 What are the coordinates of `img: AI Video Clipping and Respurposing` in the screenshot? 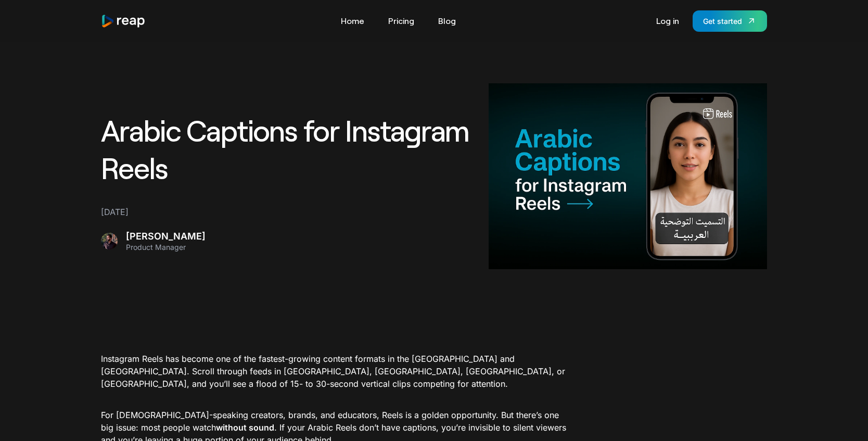 It's located at (627, 176).